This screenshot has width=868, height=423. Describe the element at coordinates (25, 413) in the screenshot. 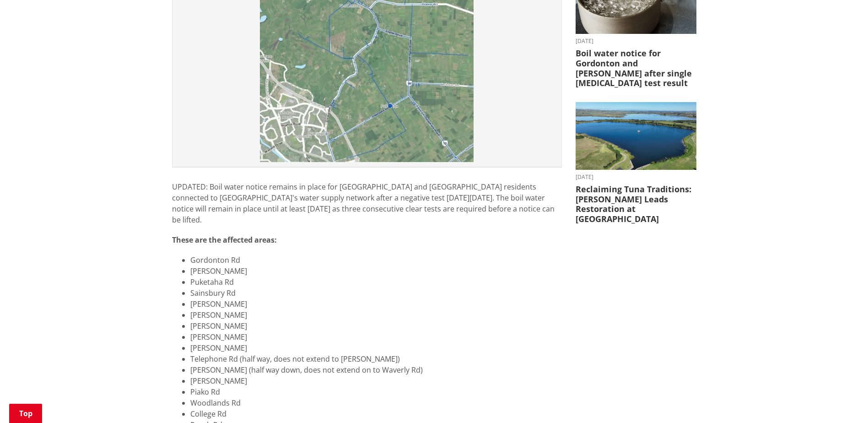

I see `a: Top` at that location.